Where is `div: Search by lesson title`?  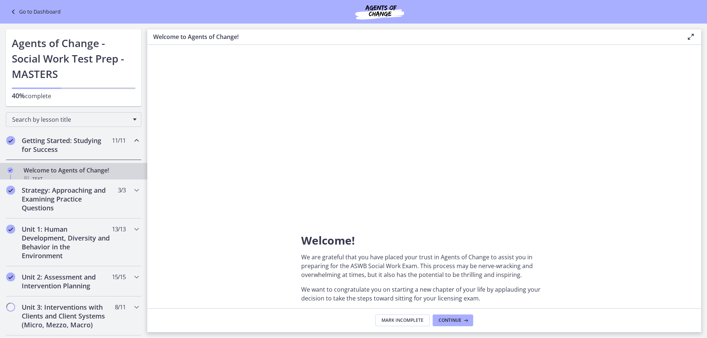
div: Search by lesson title is located at coordinates (74, 120).